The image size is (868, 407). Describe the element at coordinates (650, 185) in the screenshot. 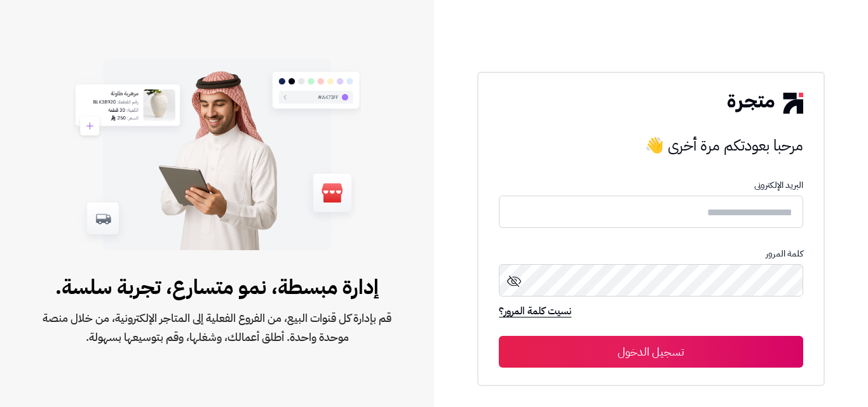

I see `p: البريد الإلكترونى` at that location.